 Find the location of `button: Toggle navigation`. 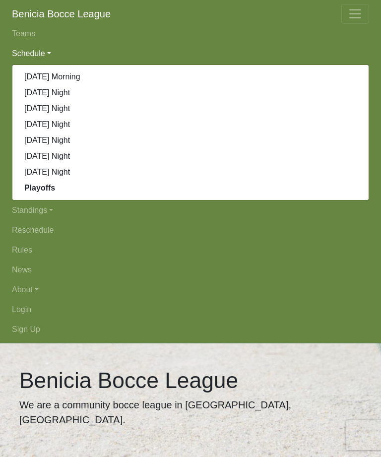

button: Toggle navigation is located at coordinates (355, 14).